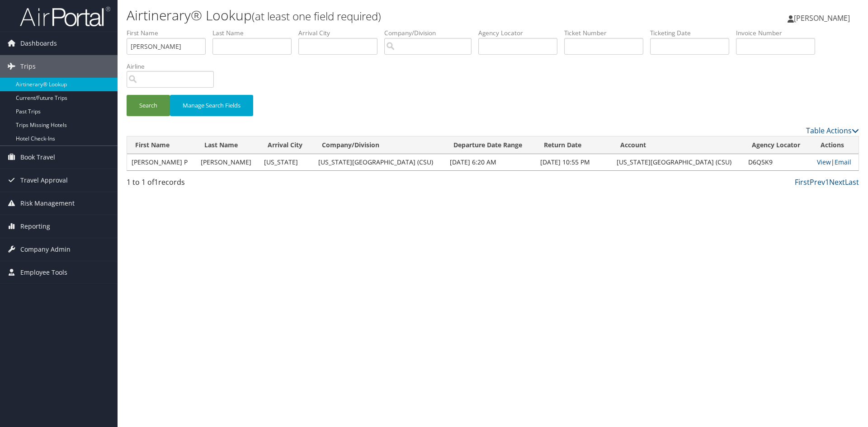 The image size is (868, 427). What do you see at coordinates (44, 180) in the screenshot?
I see `span: Travel Approval` at bounding box center [44, 180].